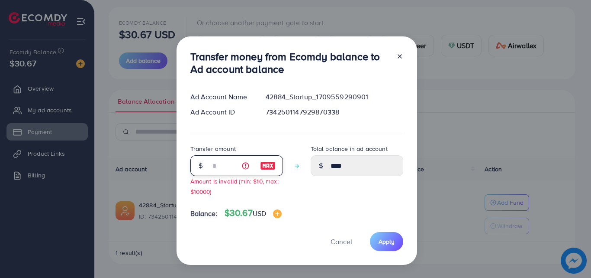 This screenshot has width=591, height=278. Describe the element at coordinates (342, 241) in the screenshot. I see `button: Cancel` at that location.